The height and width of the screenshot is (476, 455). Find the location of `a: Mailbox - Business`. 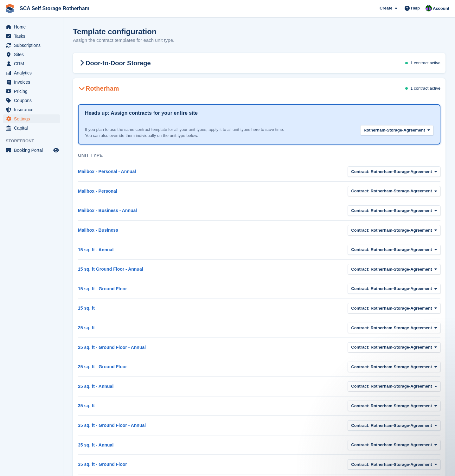

a: Mailbox - Business is located at coordinates (98, 230).